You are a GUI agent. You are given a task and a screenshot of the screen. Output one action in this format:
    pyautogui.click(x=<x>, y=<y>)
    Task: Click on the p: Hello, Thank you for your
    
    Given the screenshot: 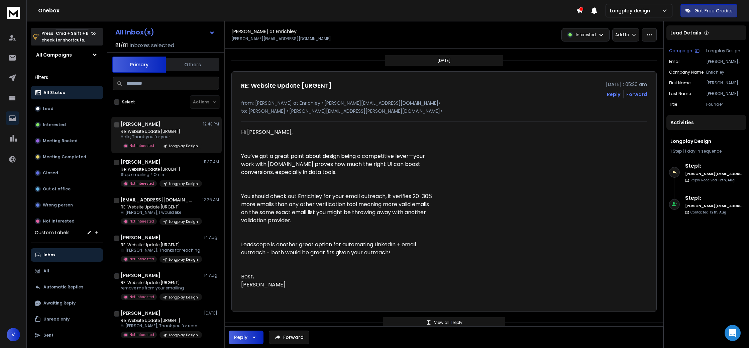 What is the action you would take?
    pyautogui.click(x=161, y=137)
    